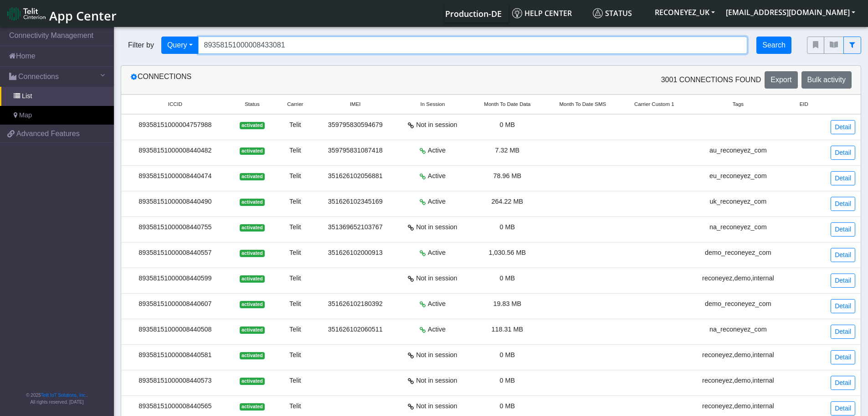 This screenshot has height=416, width=868. I want to click on span: Production-DE, so click(473, 13).